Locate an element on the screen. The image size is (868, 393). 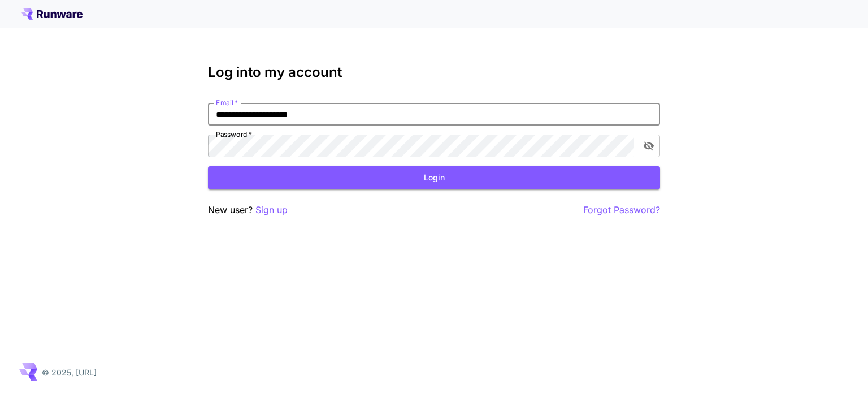
p: Forgot Password? is located at coordinates (622, 210).